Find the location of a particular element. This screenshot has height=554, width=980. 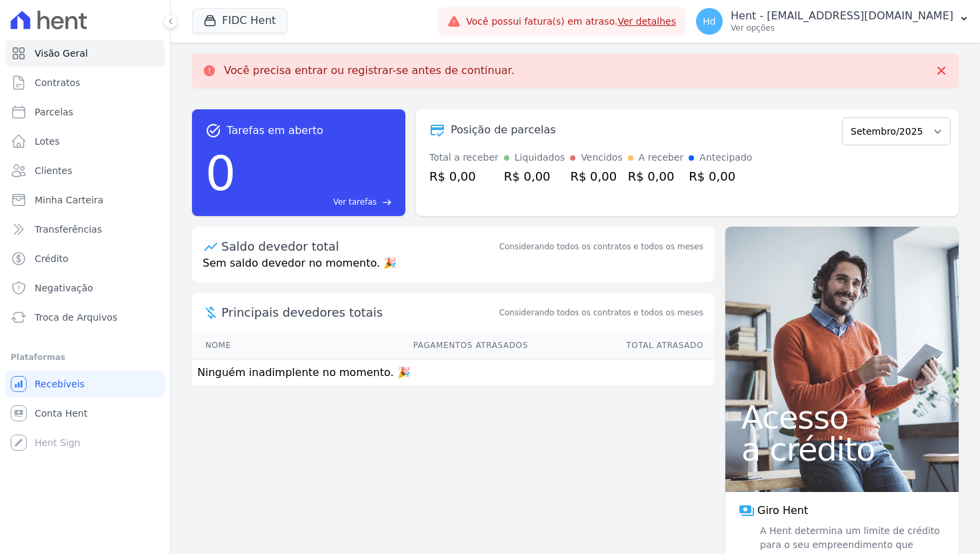

button: FIDC Hent is located at coordinates (240, 21).